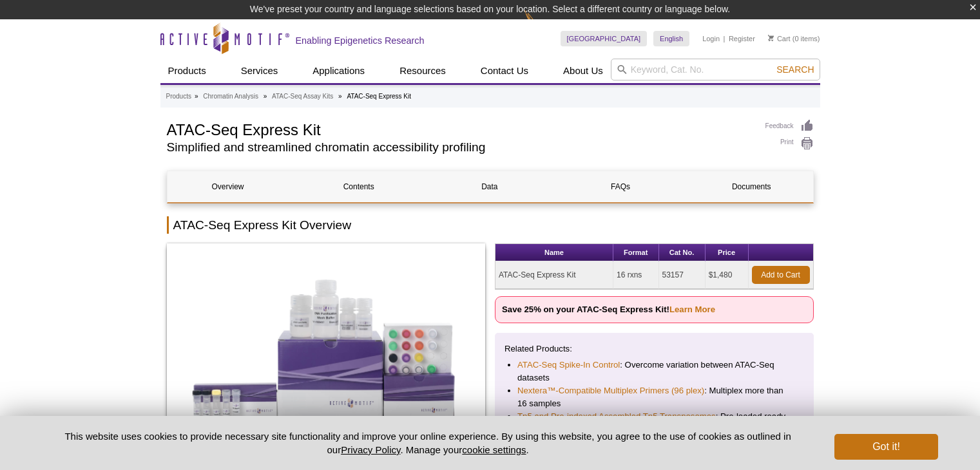 This screenshot has width=980, height=470. What do you see at coordinates (228, 187) in the screenshot?
I see `a: Overview` at bounding box center [228, 187].